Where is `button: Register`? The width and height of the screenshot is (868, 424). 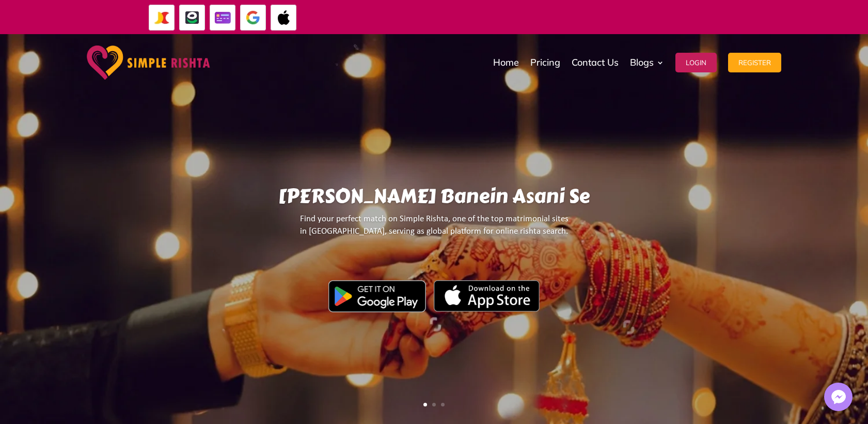 button: Register is located at coordinates (755, 63).